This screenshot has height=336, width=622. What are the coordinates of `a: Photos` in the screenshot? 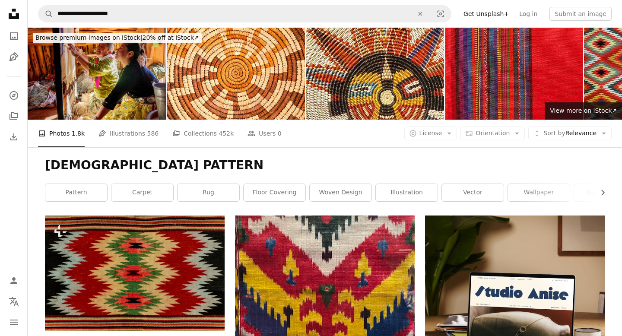 It's located at (14, 36).